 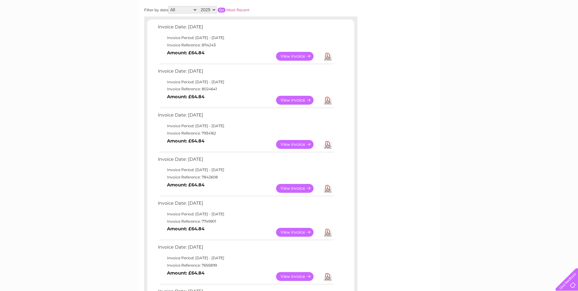 What do you see at coordinates (245, 265) in the screenshot?
I see `td: Invoice Reference: 7655899` at bounding box center [245, 265].